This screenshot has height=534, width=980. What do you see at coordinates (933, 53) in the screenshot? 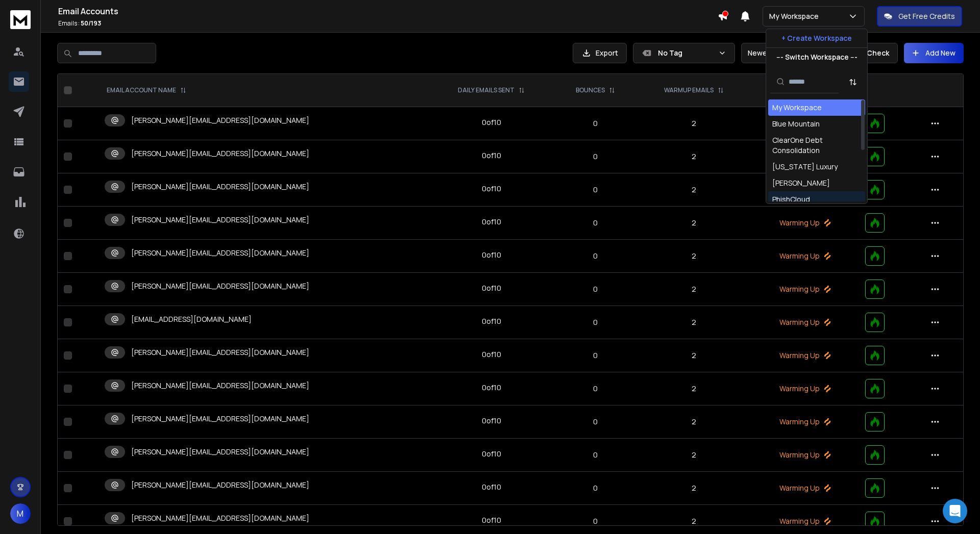
I see `button: Add New` at bounding box center [933, 53].